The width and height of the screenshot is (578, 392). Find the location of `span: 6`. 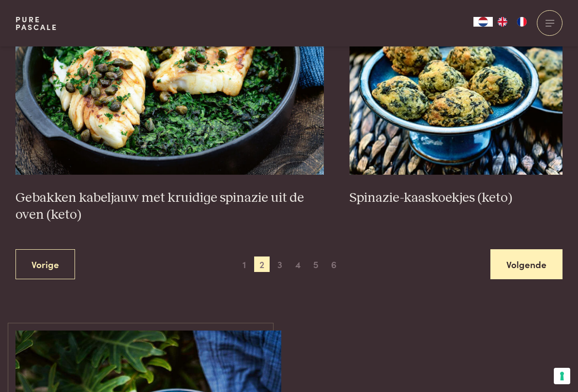

span: 6 is located at coordinates (334, 264).